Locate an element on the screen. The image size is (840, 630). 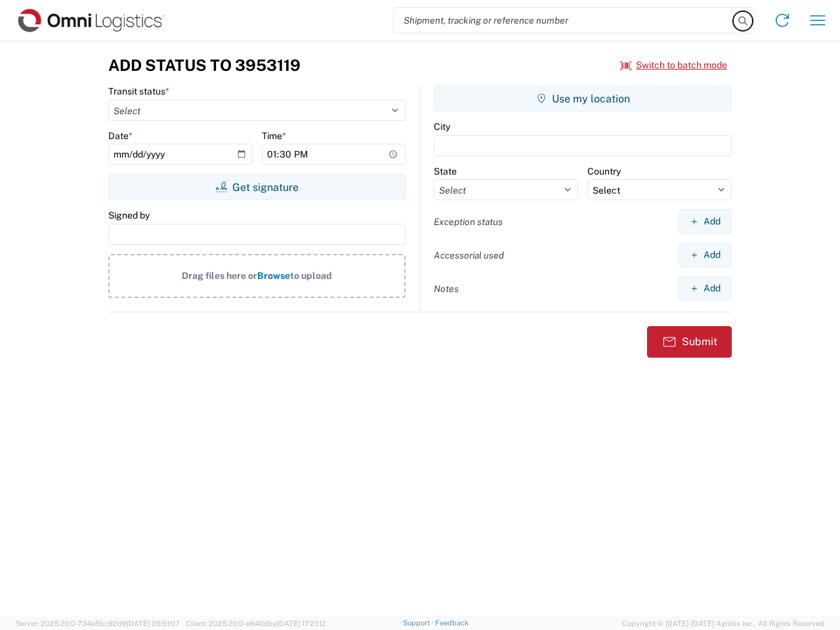
span: to upload is located at coordinates (311, 276).